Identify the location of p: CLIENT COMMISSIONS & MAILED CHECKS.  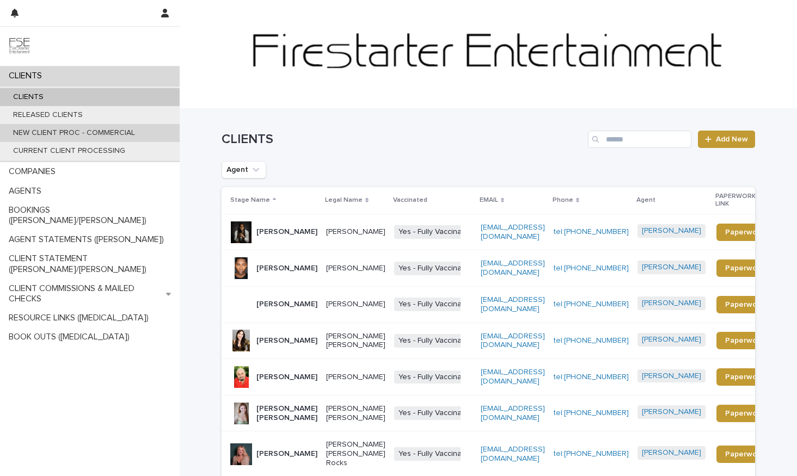
(85, 294).